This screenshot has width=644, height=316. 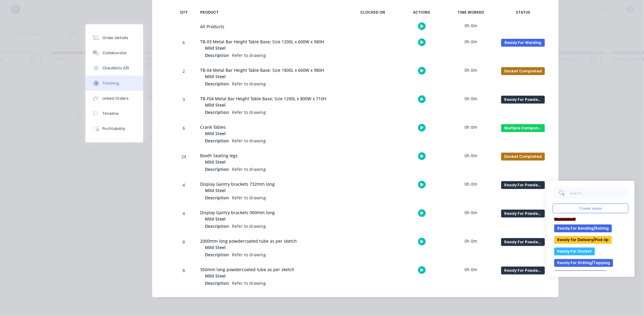 I want to click on div: Linked Orders, so click(x=116, y=99).